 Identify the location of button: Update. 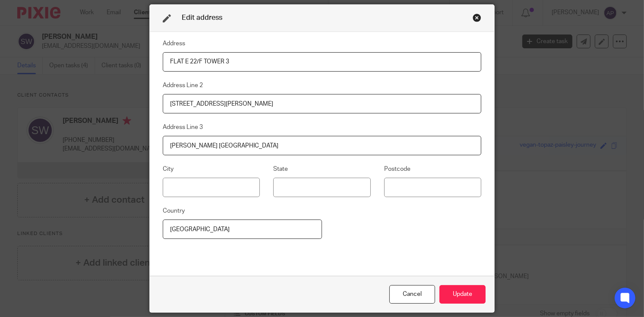
(462, 294).